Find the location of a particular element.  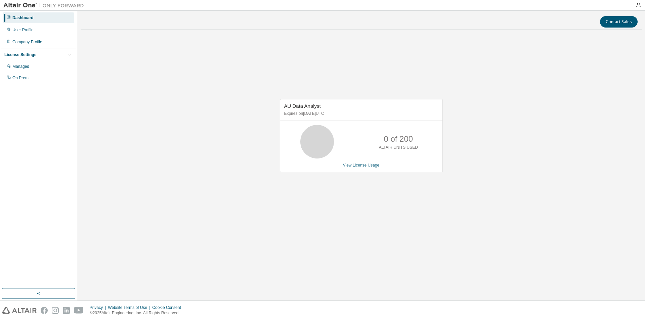

p: ALTAIR UNITS USED is located at coordinates (398, 147).